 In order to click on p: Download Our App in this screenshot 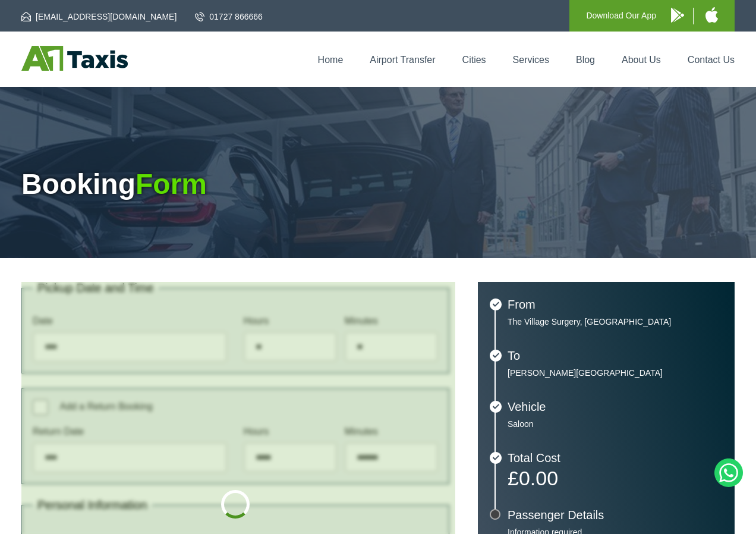, I will do `click(621, 15)`.